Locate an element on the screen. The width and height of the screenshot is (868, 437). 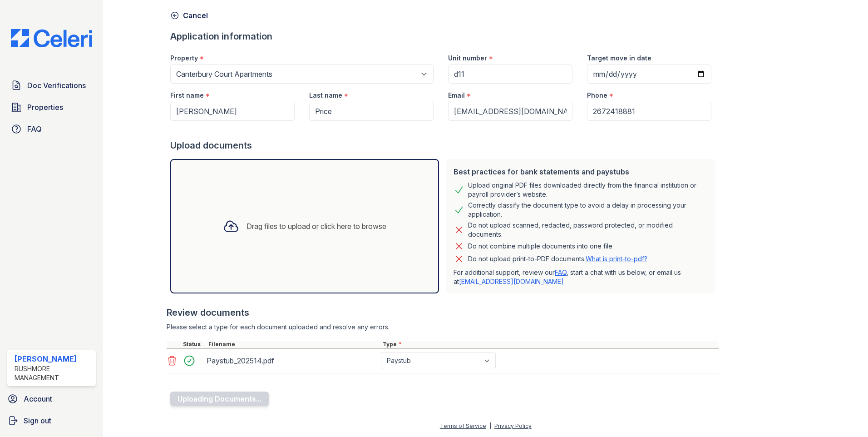
label: Target move in date is located at coordinates (619, 58).